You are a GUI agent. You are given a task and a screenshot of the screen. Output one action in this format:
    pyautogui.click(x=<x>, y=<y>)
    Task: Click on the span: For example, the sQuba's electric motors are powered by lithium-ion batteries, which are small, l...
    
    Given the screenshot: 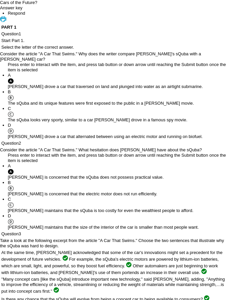 What is the action you would take?
    pyautogui.click(x=110, y=262)
    